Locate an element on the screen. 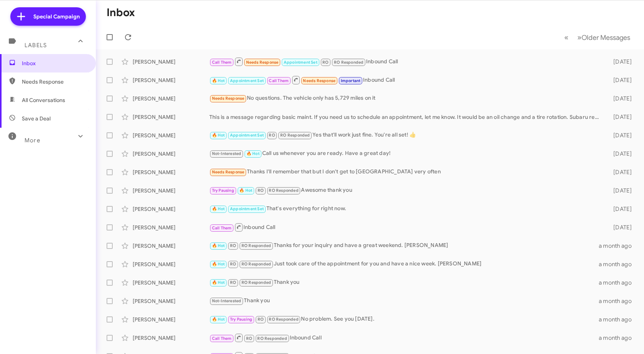 This screenshot has width=644, height=354. span: Labels is located at coordinates (36, 45).